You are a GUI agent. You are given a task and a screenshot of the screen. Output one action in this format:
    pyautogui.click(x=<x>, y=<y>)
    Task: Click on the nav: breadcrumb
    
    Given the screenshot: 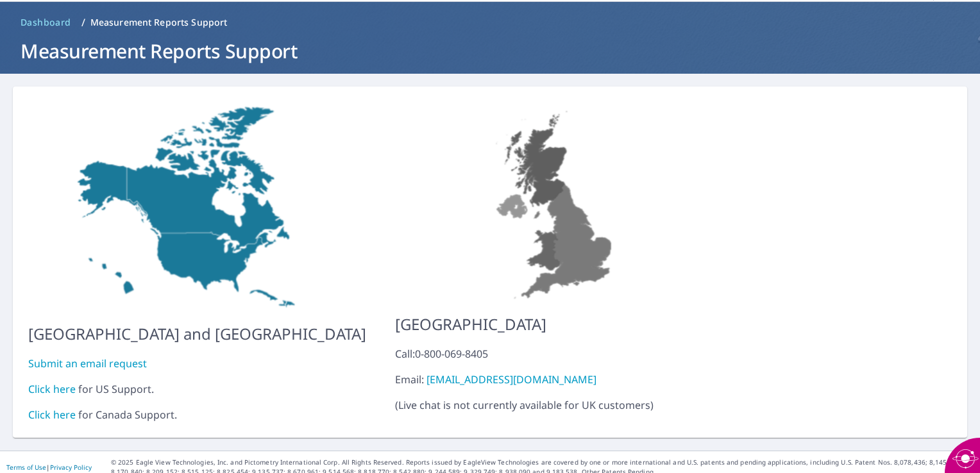 What is the action you would take?
    pyautogui.click(x=490, y=22)
    